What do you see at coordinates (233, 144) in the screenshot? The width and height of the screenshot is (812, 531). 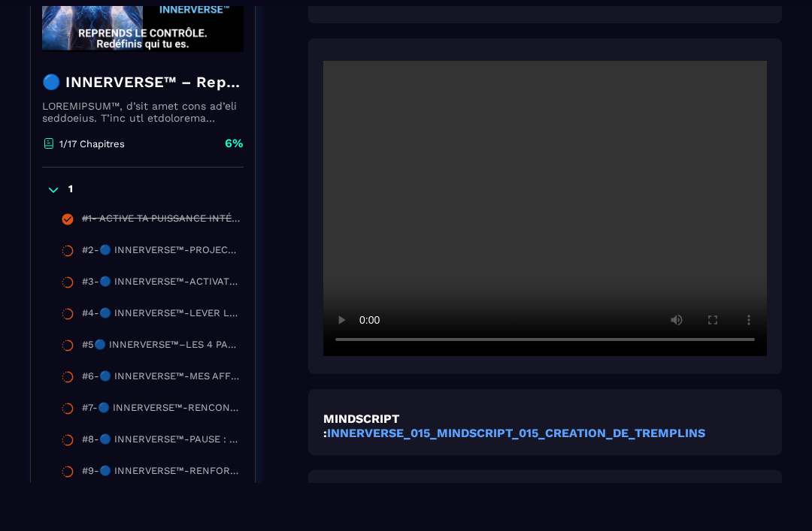 I see `p: 6%` at bounding box center [233, 144].